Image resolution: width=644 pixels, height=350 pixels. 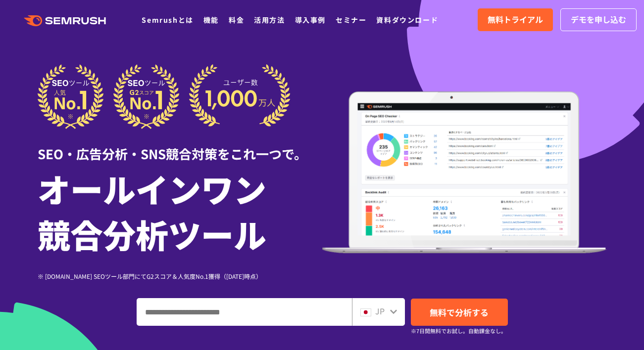 I want to click on input: ドメイン、キーワードまたはURLを入力してください, so click(x=244, y=312).